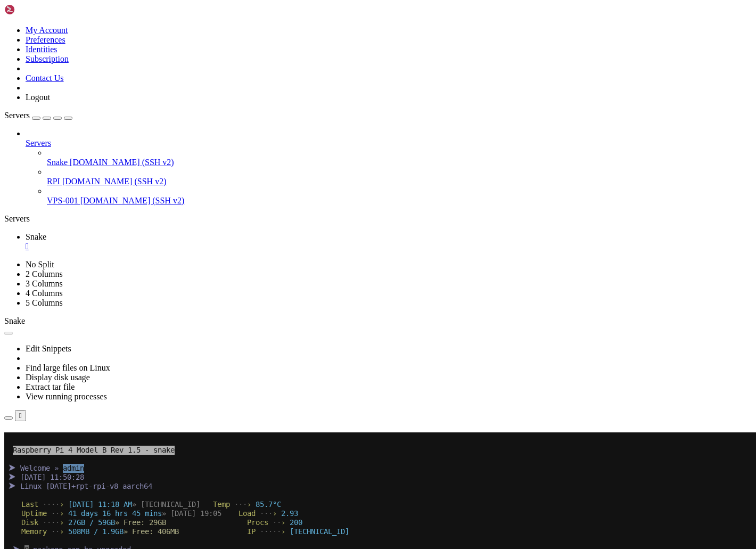 The image size is (756, 549). What do you see at coordinates (68, 367) in the screenshot?
I see `a: Find large files on Linux` at bounding box center [68, 367].